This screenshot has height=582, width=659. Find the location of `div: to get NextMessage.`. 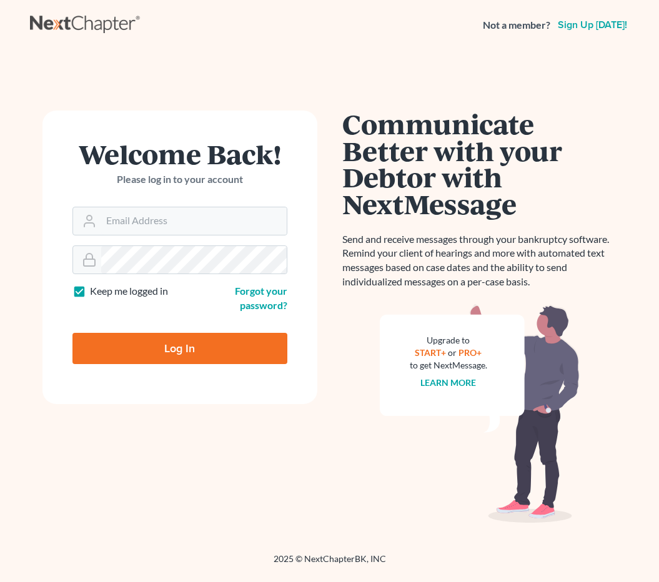

div: to get NextMessage. is located at coordinates (448, 365).